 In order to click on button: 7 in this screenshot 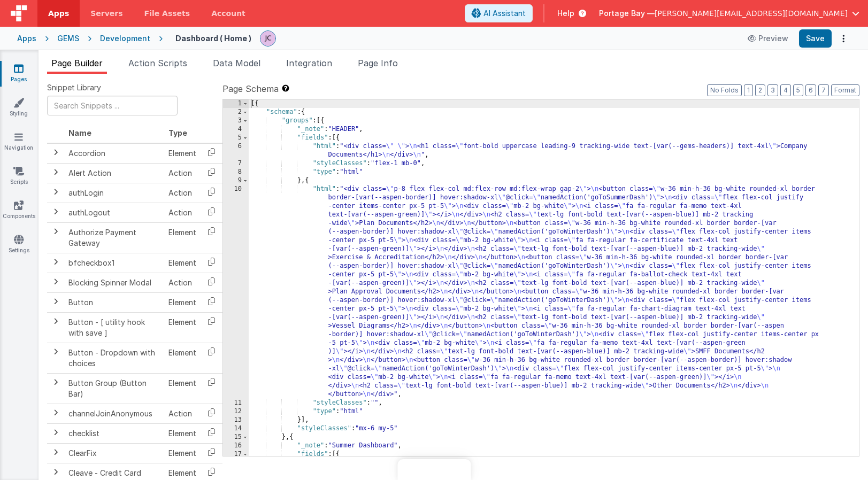, I will do `click(824, 90)`.